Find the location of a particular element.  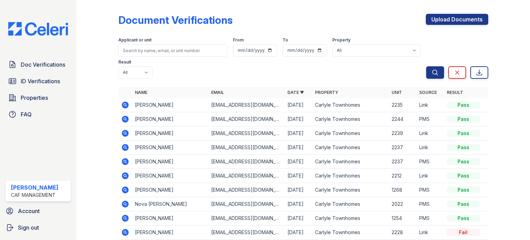

td: 2244 is located at coordinates (403, 119).